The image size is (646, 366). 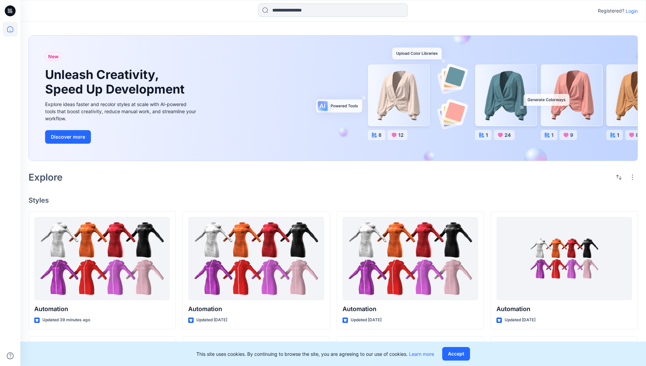 What do you see at coordinates (611, 11) in the screenshot?
I see `p: Registered?` at bounding box center [611, 11].